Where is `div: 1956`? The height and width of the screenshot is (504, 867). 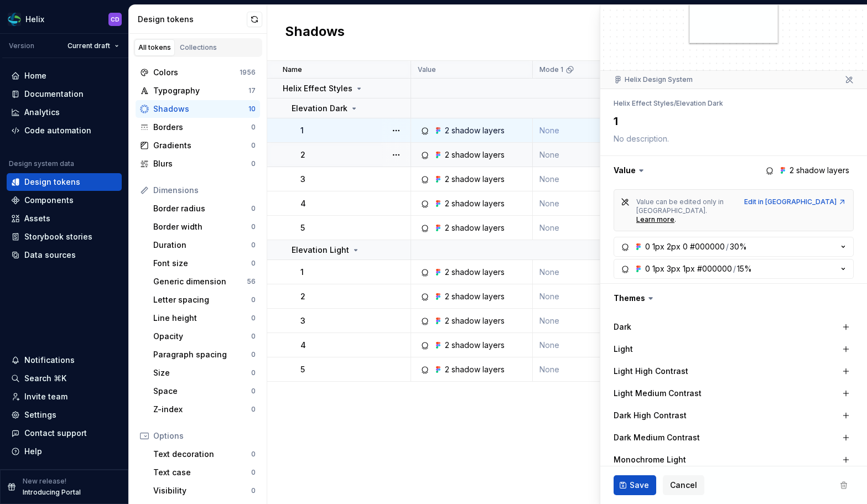 div: 1956 is located at coordinates (247, 72).